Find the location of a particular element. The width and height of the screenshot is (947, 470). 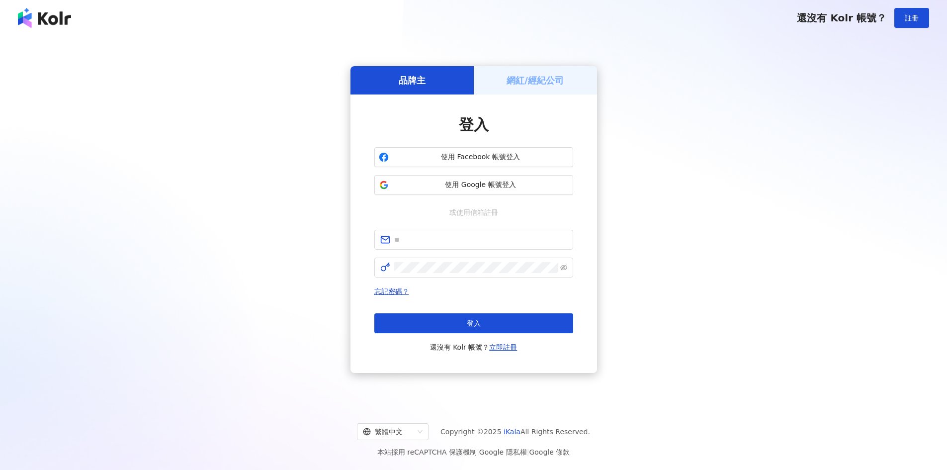

span: 註冊 is located at coordinates (912, 18).